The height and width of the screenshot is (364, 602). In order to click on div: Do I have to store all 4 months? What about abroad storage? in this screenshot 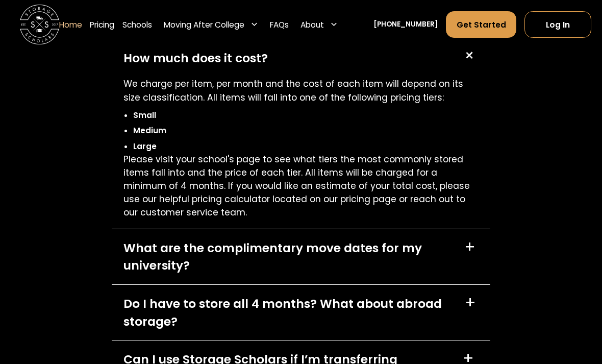, I will do `click(288, 313)`.